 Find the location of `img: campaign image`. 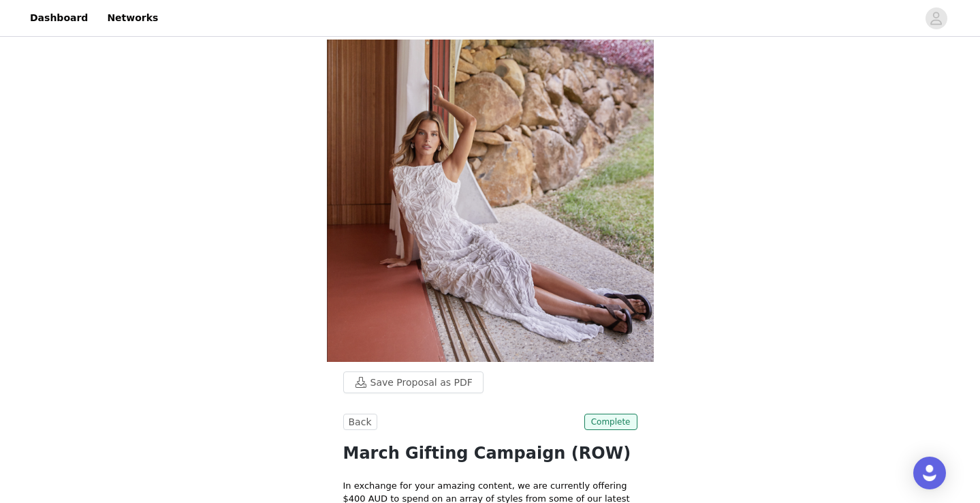

img: campaign image is located at coordinates (490, 200).